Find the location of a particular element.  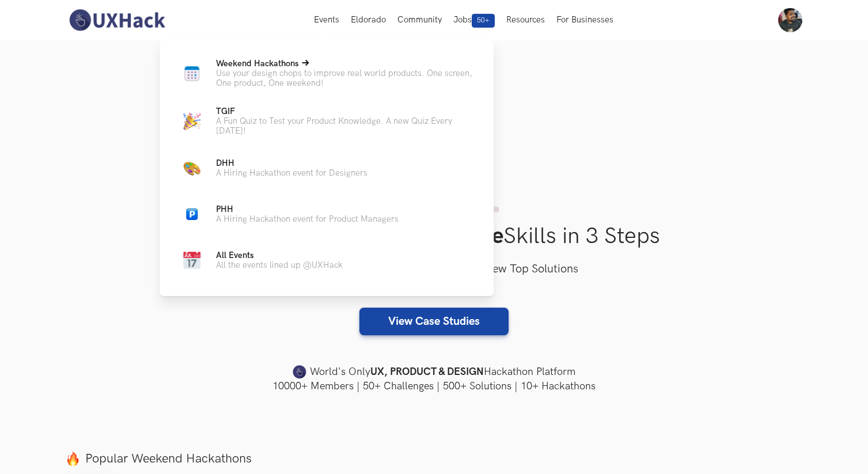

span: All Events is located at coordinates (235, 255).